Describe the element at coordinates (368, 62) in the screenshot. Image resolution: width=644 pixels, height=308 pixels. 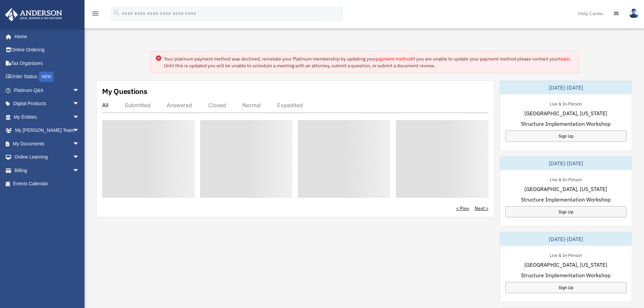
I see `div: Your platinum payment method was declined, reinstate your Platinum membership by updating your if...` at that location.